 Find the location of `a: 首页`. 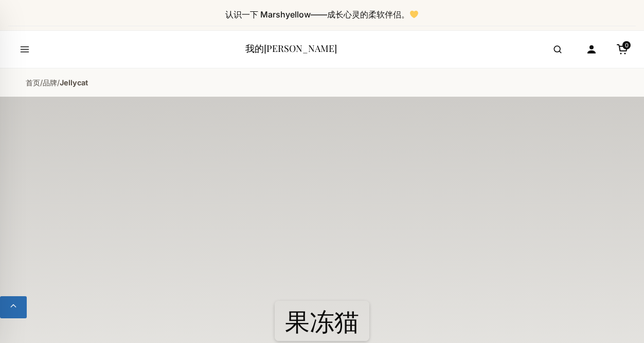

a: 首页 is located at coordinates (33, 82).